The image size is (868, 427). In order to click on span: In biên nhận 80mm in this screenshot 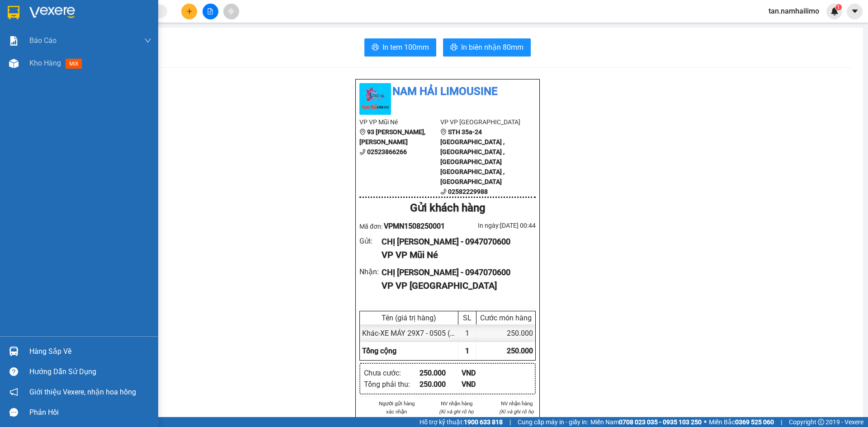, I will do `click(492, 47)`.